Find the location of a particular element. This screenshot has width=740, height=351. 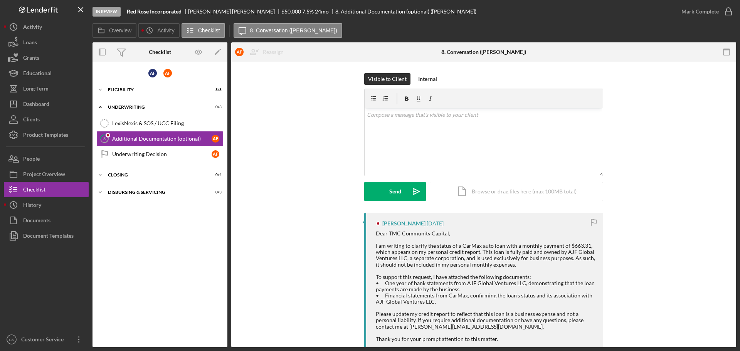

button: Project Overview is located at coordinates (46, 174).